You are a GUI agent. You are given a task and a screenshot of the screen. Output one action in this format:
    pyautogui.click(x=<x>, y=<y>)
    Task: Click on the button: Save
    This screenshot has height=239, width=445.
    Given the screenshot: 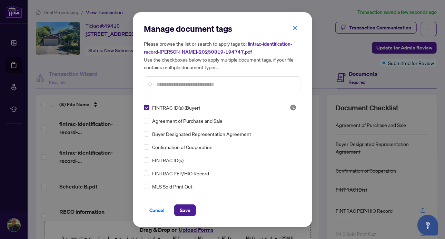 What is the action you would take?
    pyautogui.click(x=185, y=210)
    